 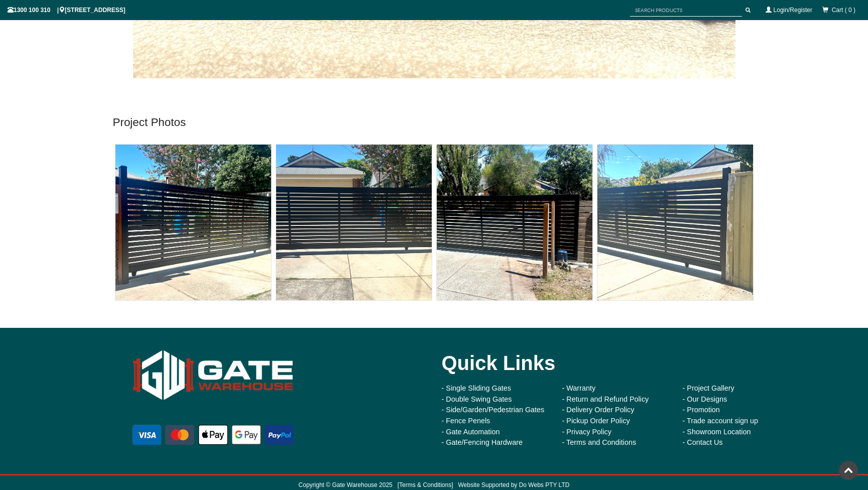 I want to click on a: - Return and Refund Policy, so click(x=605, y=399).